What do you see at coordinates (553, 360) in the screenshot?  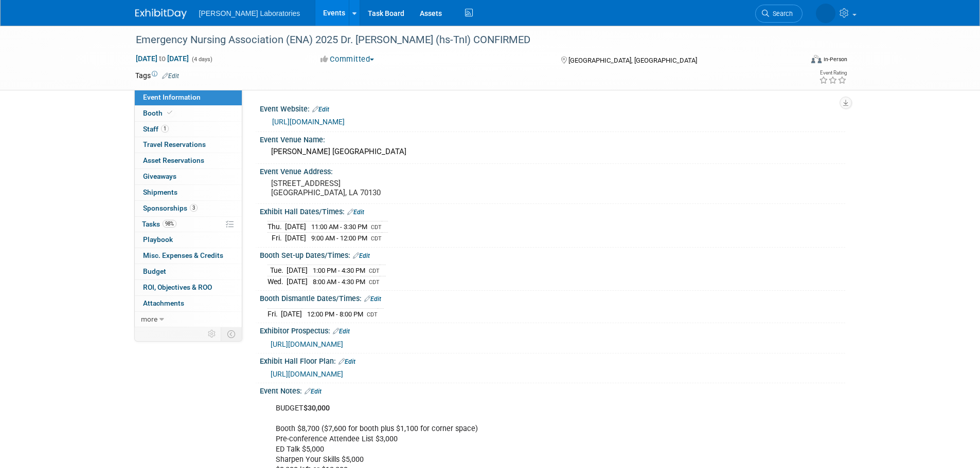 I see `div: Exhibit Hall Floor Plan:` at bounding box center [553, 360].